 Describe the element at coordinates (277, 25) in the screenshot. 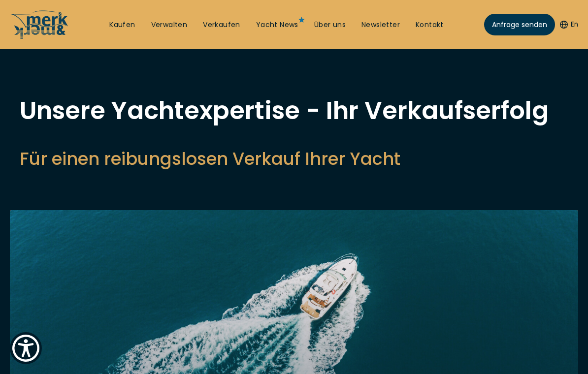

I see `a: Yacht News` at that location.